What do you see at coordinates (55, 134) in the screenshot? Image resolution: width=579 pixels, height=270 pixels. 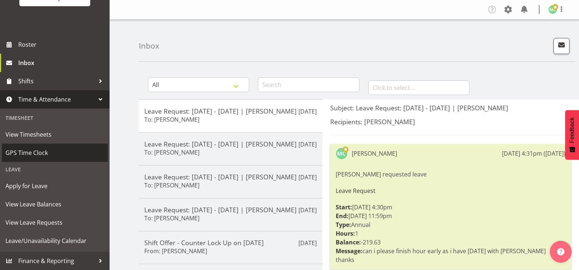 I see `span: View Timesheets` at bounding box center [55, 134].